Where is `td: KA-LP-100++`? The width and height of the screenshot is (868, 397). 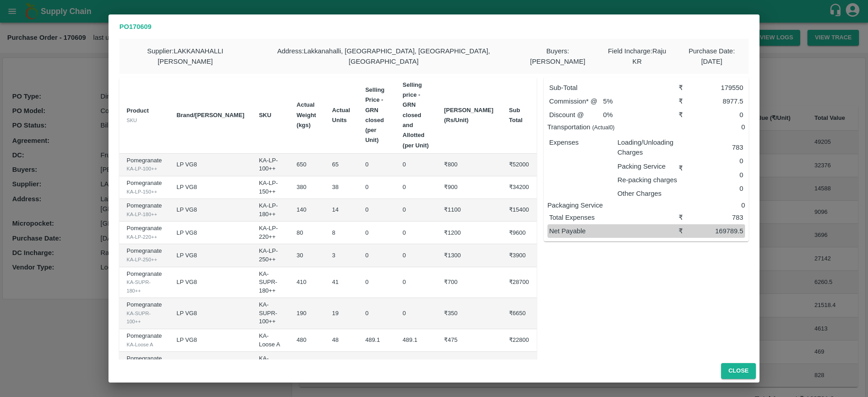
td: KA-LP-100++ is located at coordinates (271, 165).